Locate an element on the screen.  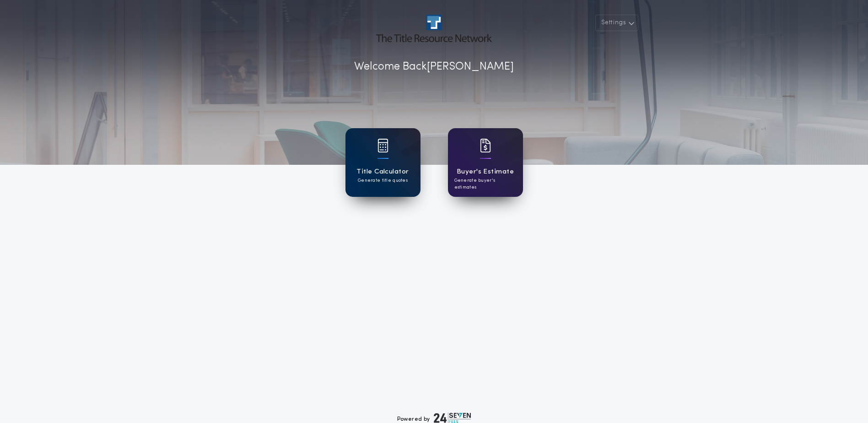
h1: Title Calculator is located at coordinates (382, 171).